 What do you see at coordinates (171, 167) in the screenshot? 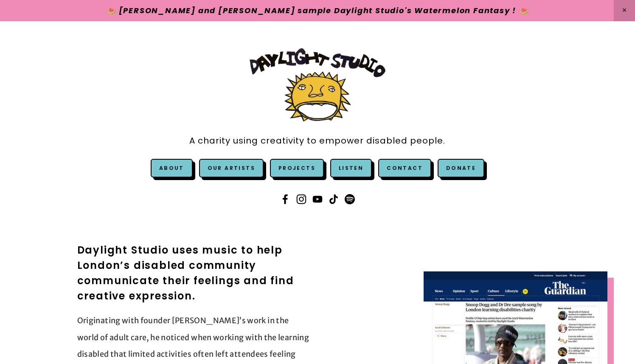
I see `a: About` at bounding box center [171, 167].